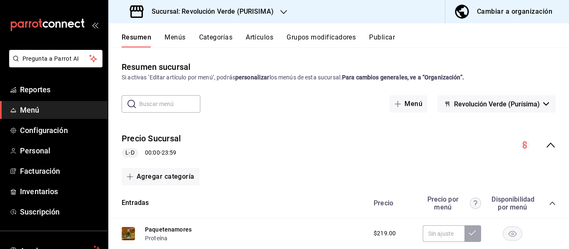  I want to click on input: Sin ajuste, so click(443, 234).